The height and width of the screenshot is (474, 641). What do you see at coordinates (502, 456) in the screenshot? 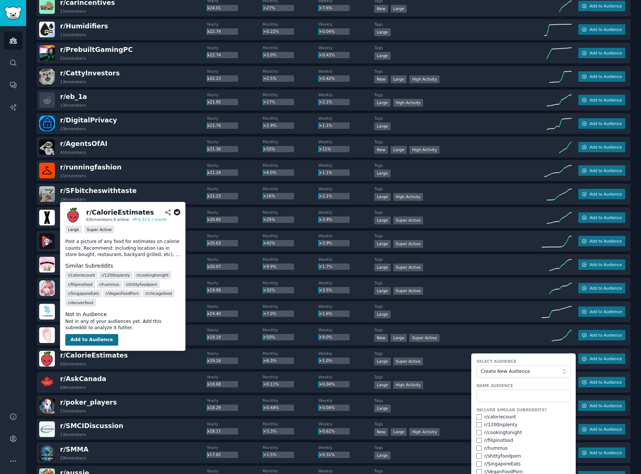
I see `div: r/ shittyfoodporn` at bounding box center [502, 456].